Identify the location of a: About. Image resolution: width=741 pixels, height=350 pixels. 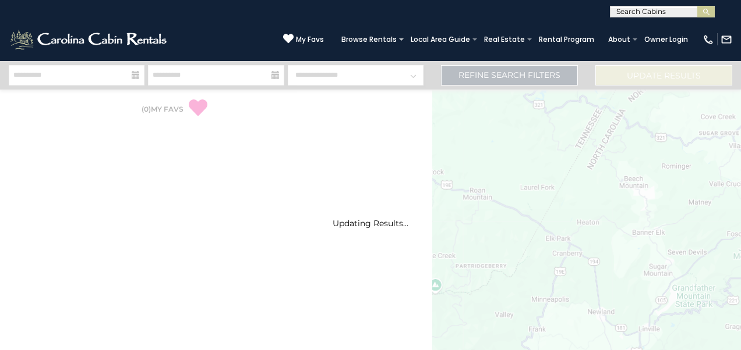
(619, 40).